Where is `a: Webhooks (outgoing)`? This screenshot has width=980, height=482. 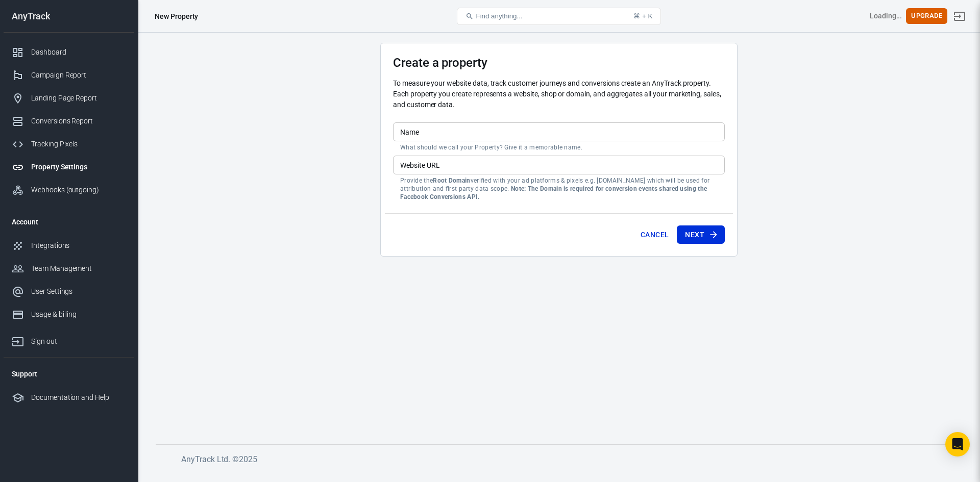
a: Webhooks (outgoing) is located at coordinates (69, 190).